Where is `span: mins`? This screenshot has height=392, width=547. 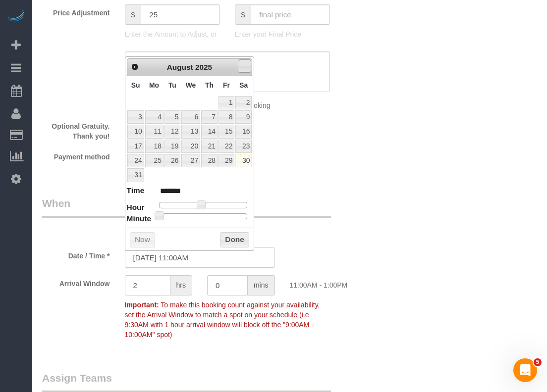 span: mins is located at coordinates (261, 285).